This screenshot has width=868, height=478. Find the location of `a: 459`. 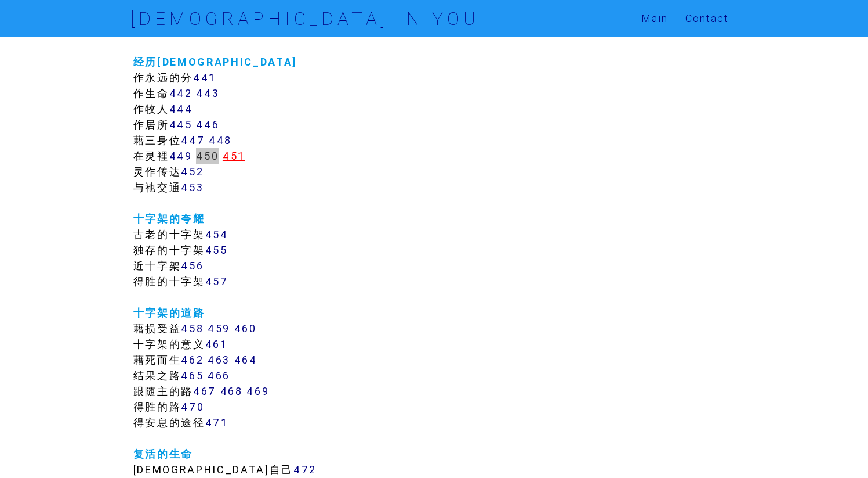

a: 459 is located at coordinates (219, 328).